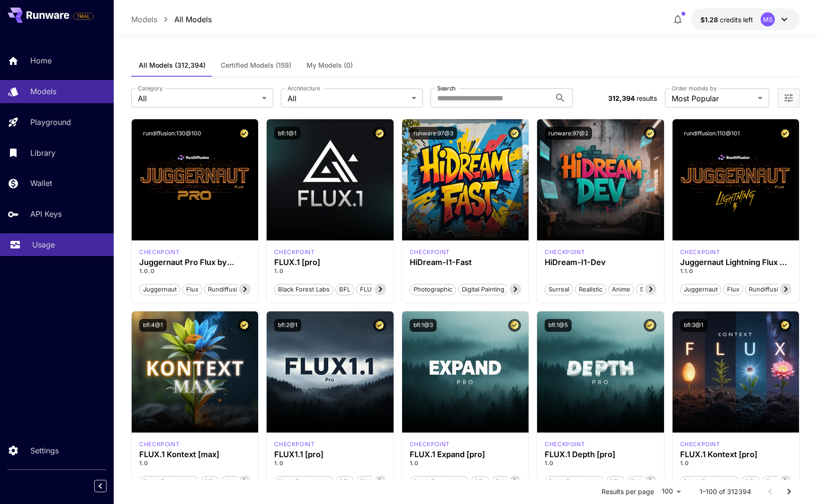 This screenshot has height=504, width=817. I want to click on div: FLUX.1 Depth [pro], so click(600, 454).